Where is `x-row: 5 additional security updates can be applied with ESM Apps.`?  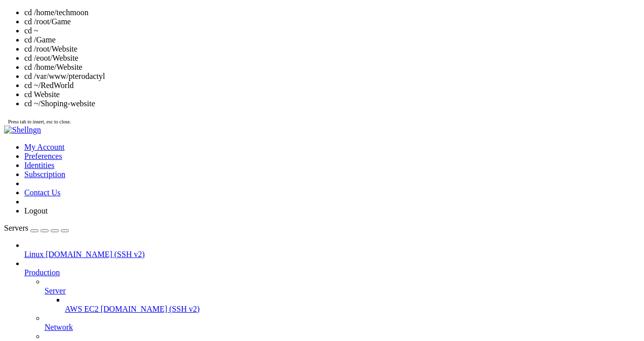 x-row: 5 additional security updates can be applied with ESM Apps. is located at coordinates (258, 180).